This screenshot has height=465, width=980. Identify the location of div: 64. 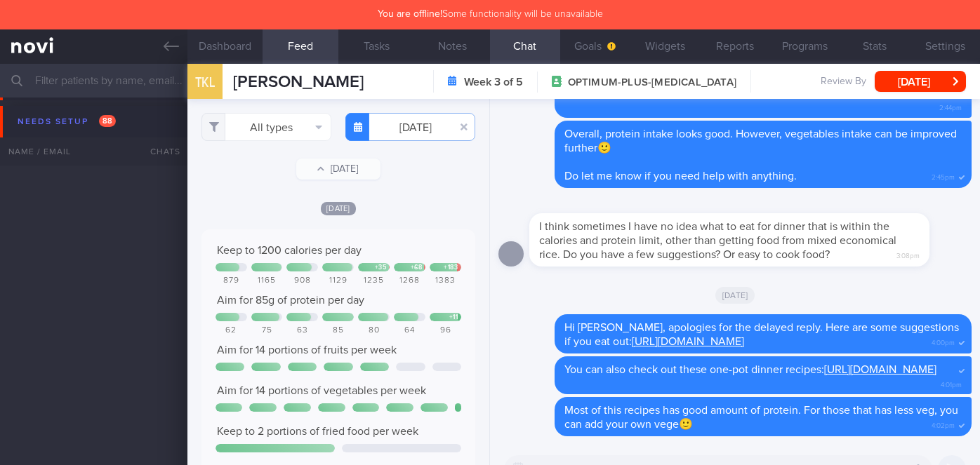
(409, 330).